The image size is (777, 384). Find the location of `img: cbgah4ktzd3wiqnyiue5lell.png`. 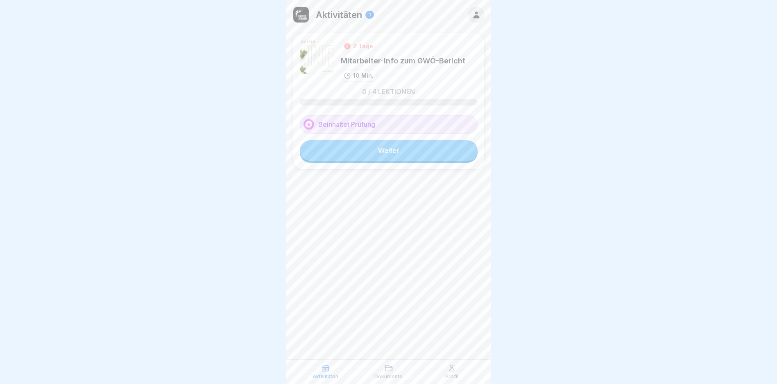

img: cbgah4ktzd3wiqnyiue5lell.png is located at coordinates (317, 57).